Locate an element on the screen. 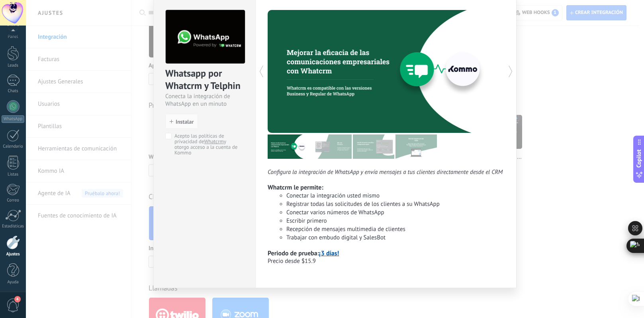 The width and height of the screenshot is (644, 318). li: Conectar la integración usted mismo is located at coordinates (395, 195).